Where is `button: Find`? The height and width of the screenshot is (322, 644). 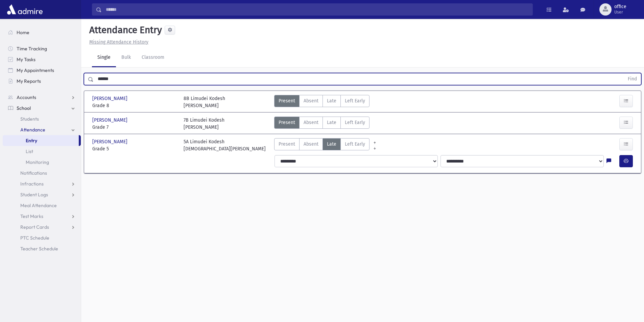
button: Find is located at coordinates (632, 79).